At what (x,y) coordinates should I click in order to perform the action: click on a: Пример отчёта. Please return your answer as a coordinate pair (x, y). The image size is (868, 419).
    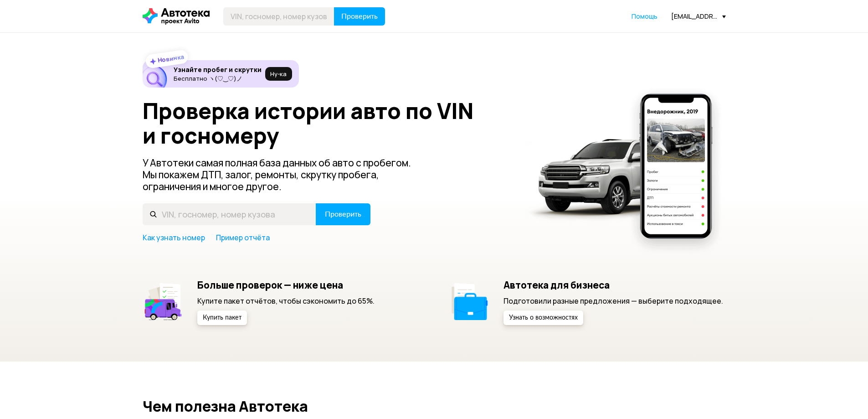
    Looking at the image, I should click on (243, 237).